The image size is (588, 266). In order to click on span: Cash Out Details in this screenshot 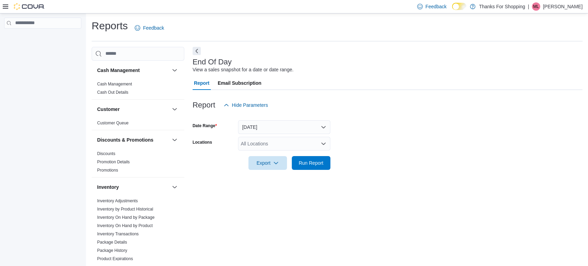, I will do `click(113, 92)`.